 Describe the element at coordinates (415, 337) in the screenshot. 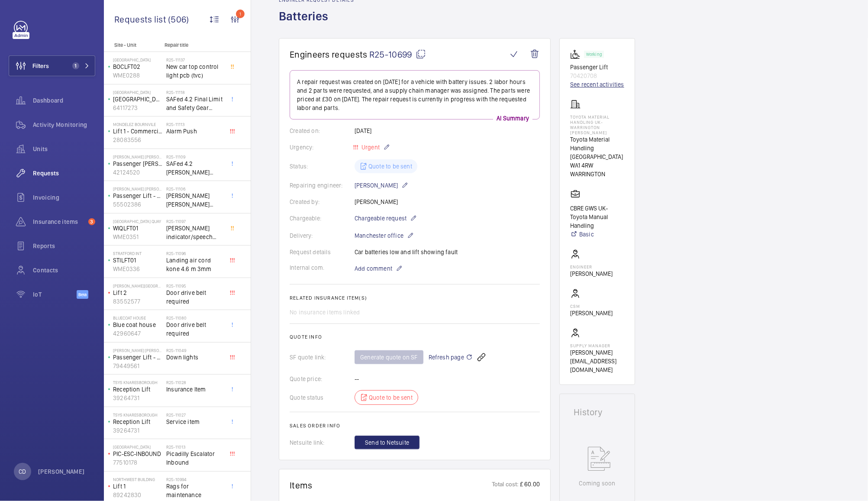

I see `h2: Quote info` at that location.